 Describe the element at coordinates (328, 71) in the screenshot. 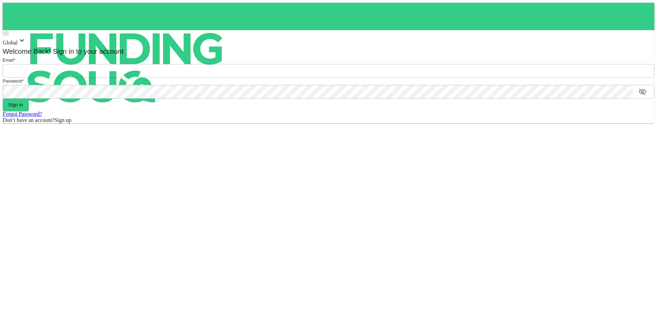

I see `div: email` at that location.